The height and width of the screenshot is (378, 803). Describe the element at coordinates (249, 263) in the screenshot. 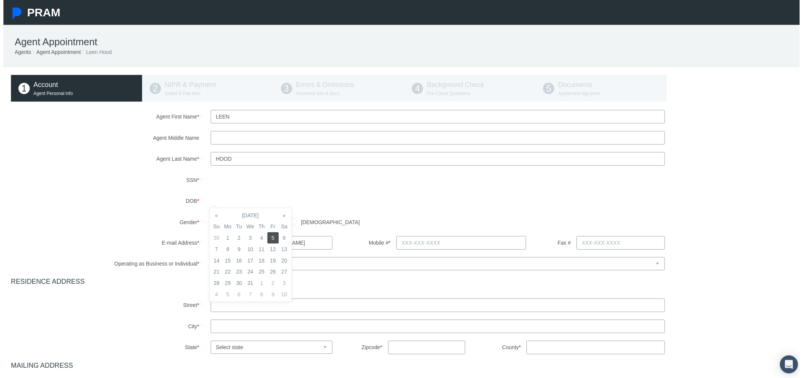

I see `td: 17` at that location.